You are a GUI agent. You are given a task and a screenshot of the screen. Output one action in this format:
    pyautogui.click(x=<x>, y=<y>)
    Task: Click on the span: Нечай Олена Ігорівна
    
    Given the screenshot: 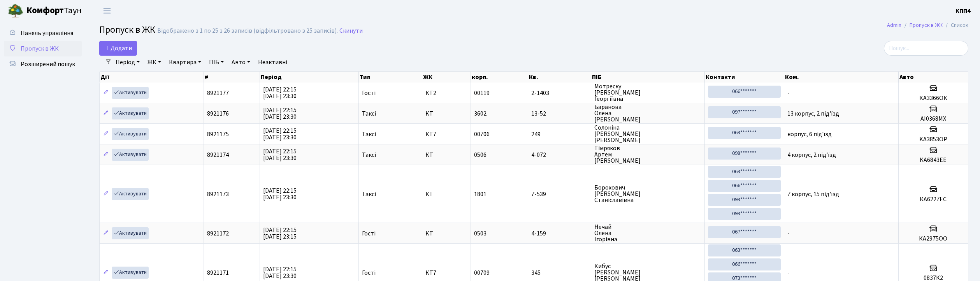 What is the action you would take?
    pyautogui.click(x=648, y=234)
    